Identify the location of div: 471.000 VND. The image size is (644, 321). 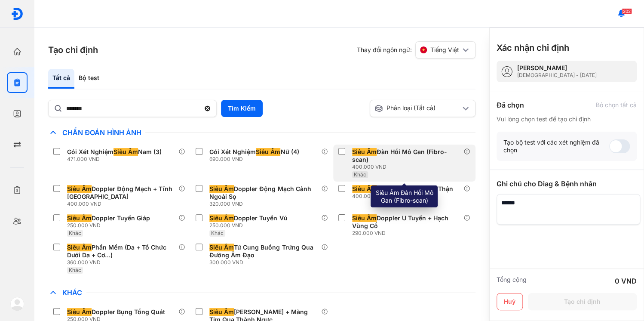
(116, 159).